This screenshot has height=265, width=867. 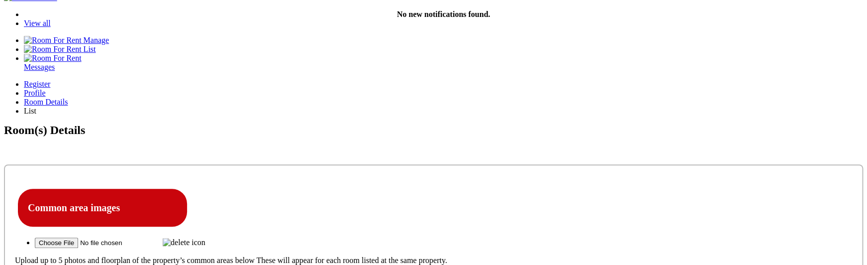 I want to click on a: Room Details, so click(x=443, y=102).